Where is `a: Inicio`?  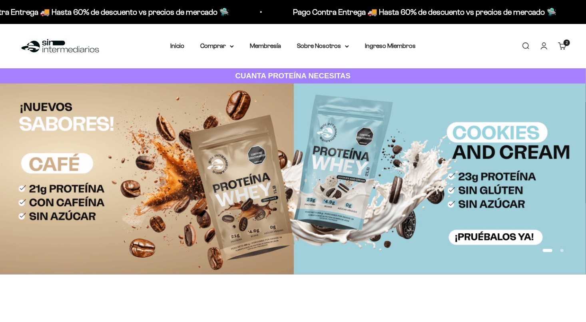
a: Inicio is located at coordinates (177, 46).